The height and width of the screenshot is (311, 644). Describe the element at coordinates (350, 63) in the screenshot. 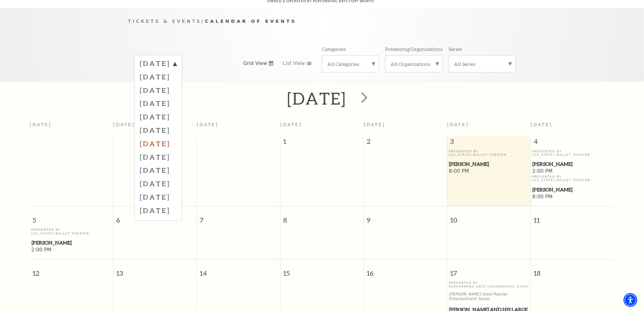

I see `label: All Categories` at that location.